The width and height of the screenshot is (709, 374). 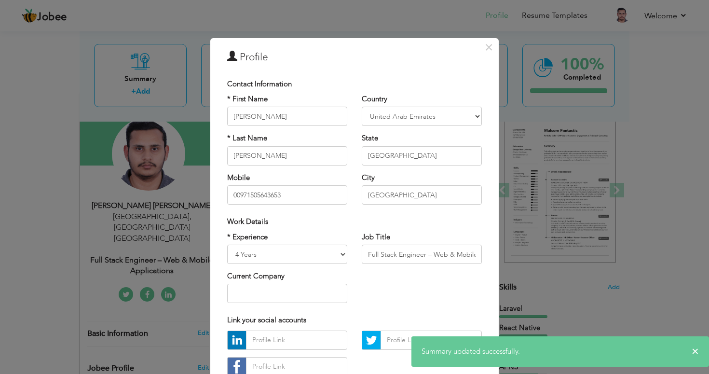 I want to click on label: City, so click(x=368, y=177).